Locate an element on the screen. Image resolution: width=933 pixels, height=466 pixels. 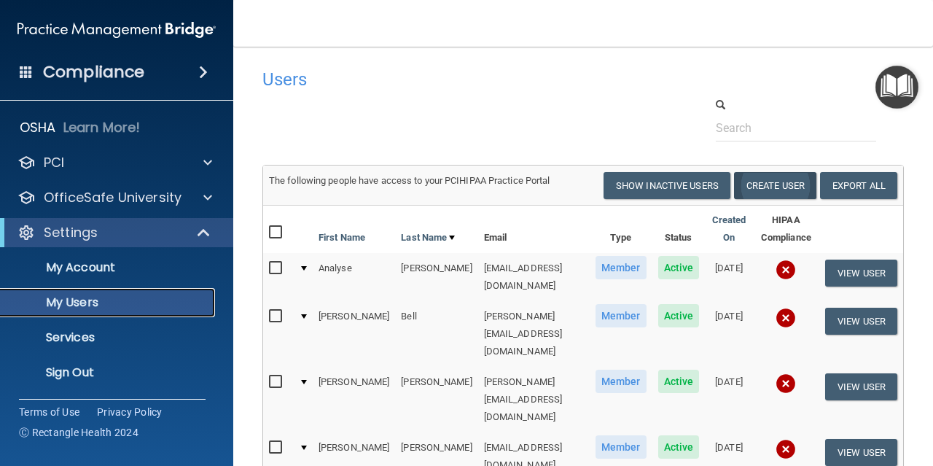
a: Settings is located at coordinates (114, 232).